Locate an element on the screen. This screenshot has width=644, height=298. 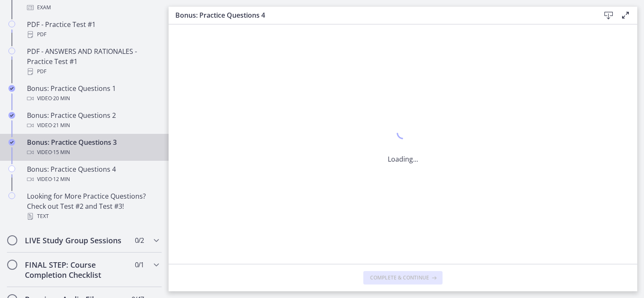
div: Bonus: Practice Questions 4 is located at coordinates (93, 174).